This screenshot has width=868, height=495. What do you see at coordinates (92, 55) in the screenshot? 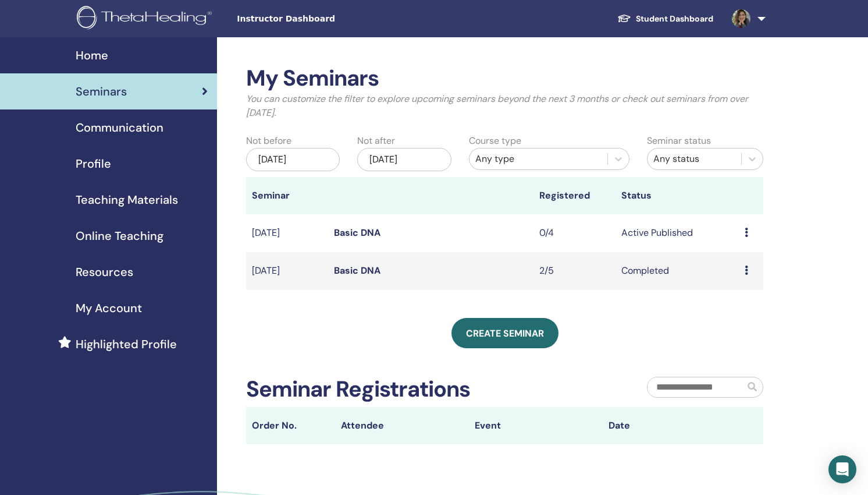
I see `span: Home` at bounding box center [92, 55].